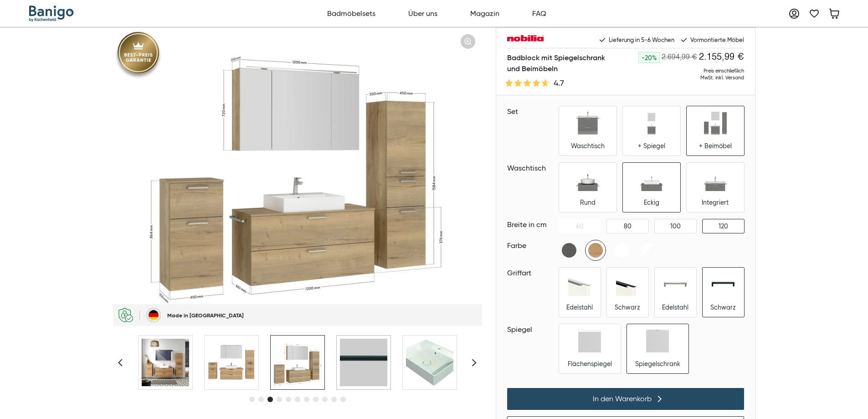 Image resolution: width=868 pixels, height=419 pixels. Describe the element at coordinates (716, 146) in the screenshot. I see `div: + Beimöbel` at that location.